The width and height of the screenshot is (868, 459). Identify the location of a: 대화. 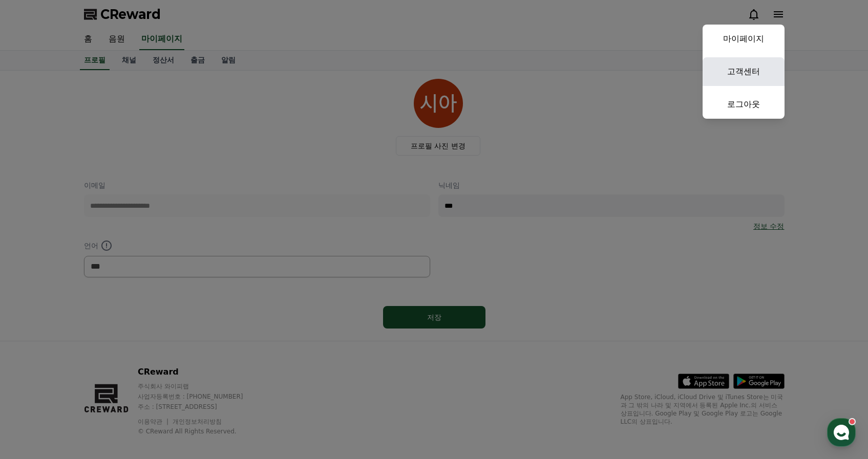
(100, 338).